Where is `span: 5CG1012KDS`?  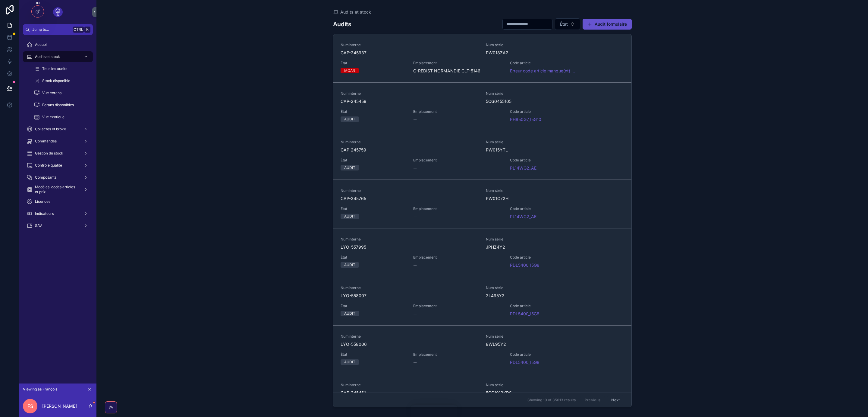
span: 5CG1012KDS is located at coordinates (555, 392).